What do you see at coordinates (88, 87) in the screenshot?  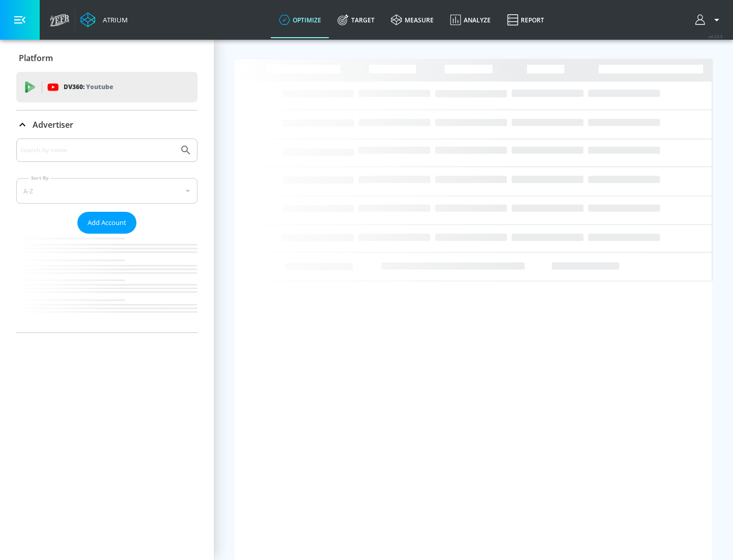 I see `p: DV360:` at bounding box center [88, 87].